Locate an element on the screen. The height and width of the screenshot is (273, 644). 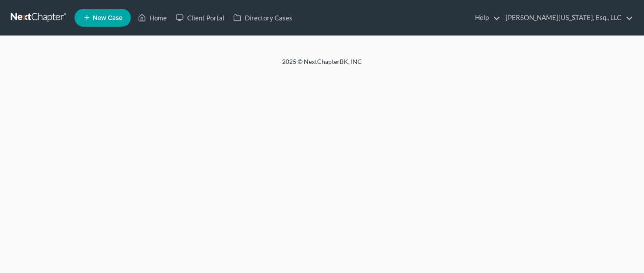
a: Help is located at coordinates (486, 18).